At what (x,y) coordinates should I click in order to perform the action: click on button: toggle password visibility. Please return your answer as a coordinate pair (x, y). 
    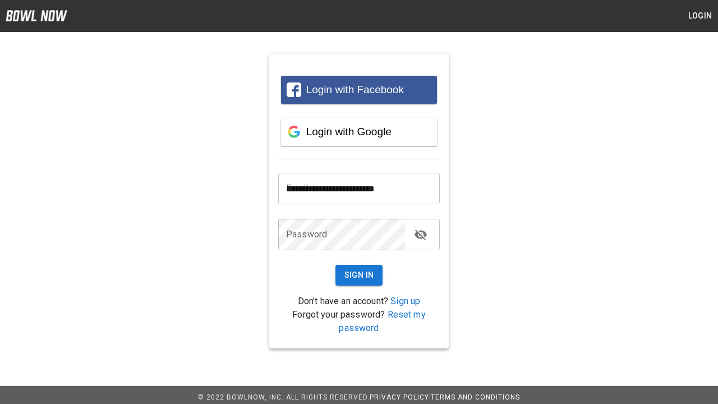
    Looking at the image, I should click on (421, 235).